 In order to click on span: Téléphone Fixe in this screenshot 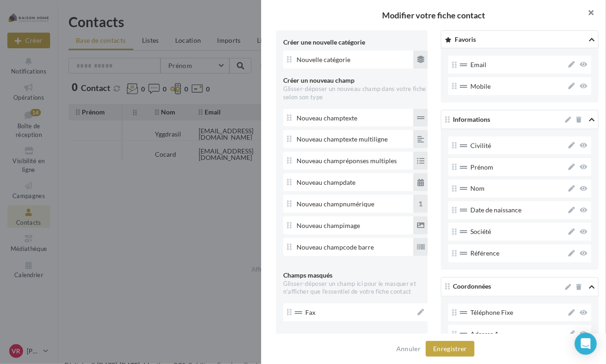, I will do `click(518, 312)`.